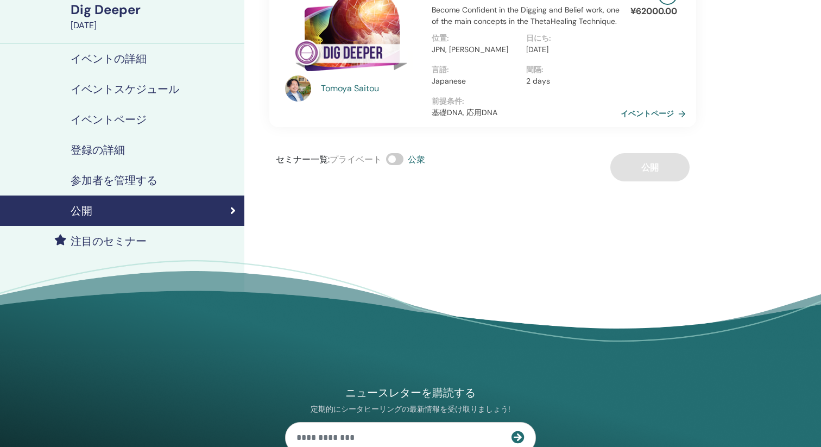  I want to click on p: 位置 :, so click(476, 38).